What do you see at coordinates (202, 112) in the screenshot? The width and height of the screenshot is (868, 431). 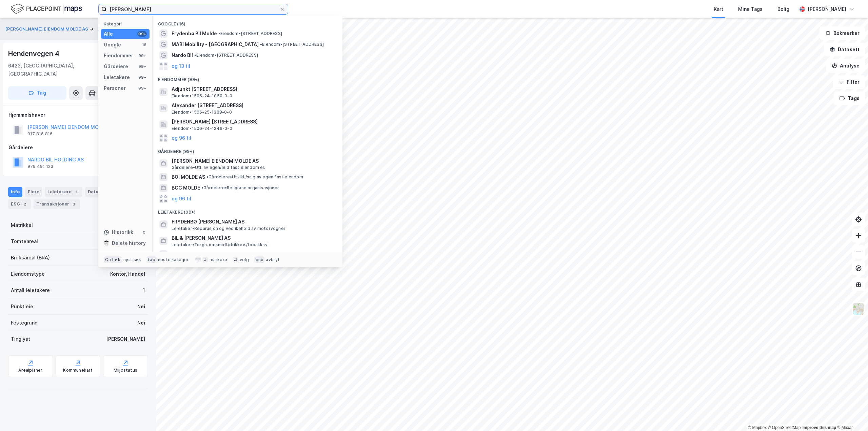 I see `span: Eiendom • 1506-25-1308-0-0` at bounding box center [202, 112].